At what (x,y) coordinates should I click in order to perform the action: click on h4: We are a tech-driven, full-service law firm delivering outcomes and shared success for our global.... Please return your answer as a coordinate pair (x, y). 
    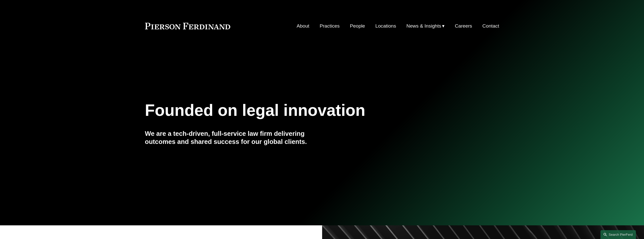
    Looking at the image, I should click on (234, 138).